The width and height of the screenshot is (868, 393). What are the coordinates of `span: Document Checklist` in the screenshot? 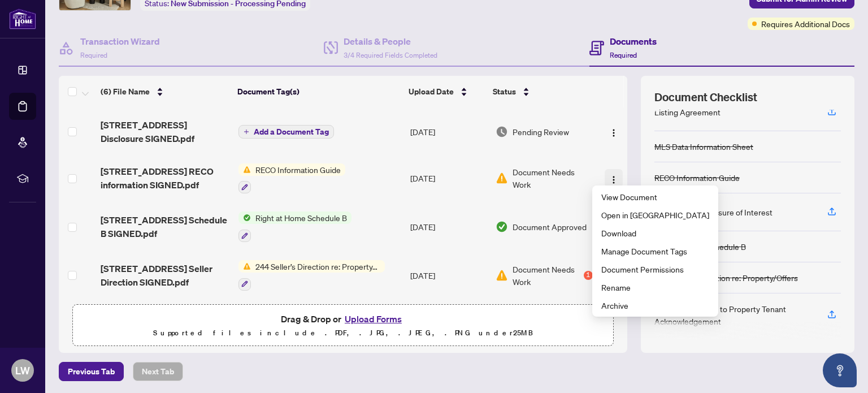 It's located at (706, 98).